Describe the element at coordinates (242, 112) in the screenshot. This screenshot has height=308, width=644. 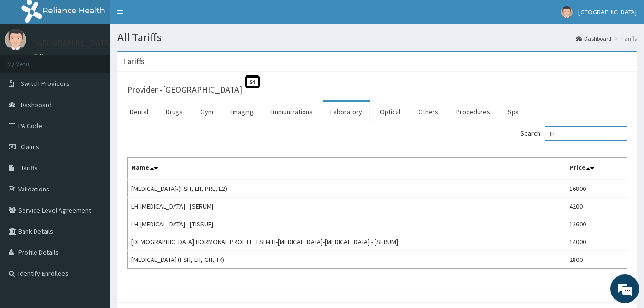
I see `a: Imaging` at that location.